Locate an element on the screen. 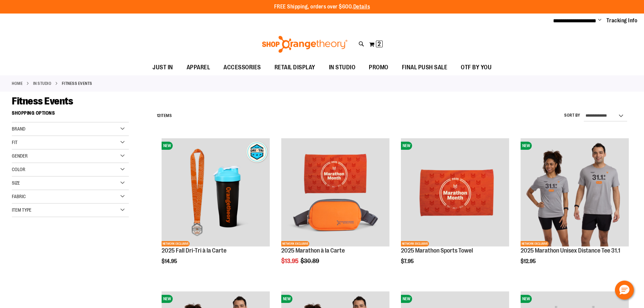  span: Gender is located at coordinates (19, 156).